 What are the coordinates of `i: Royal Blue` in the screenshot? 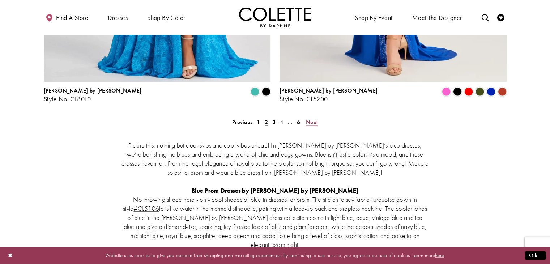 It's located at (491, 92).